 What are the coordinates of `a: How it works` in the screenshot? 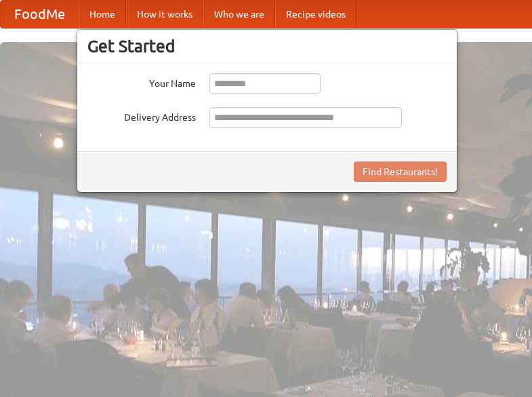 It's located at (165, 14).